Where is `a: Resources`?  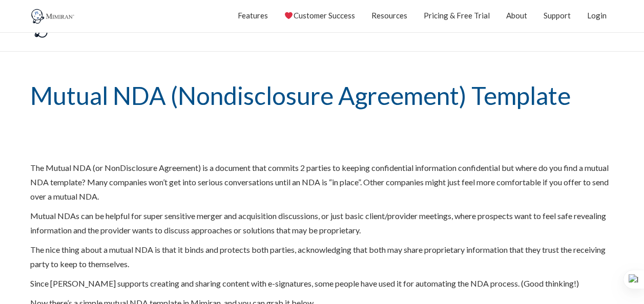
a: Resources is located at coordinates (389, 15).